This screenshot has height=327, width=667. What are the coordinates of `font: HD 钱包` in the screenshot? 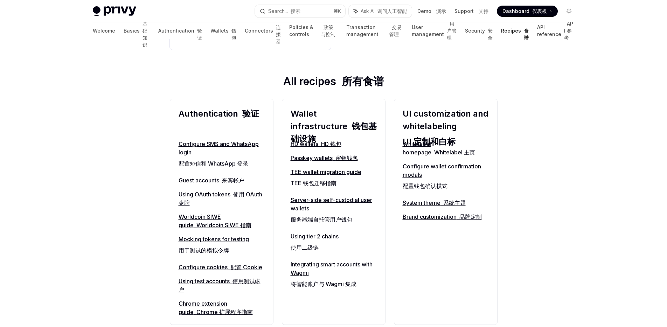 It's located at (331, 144).